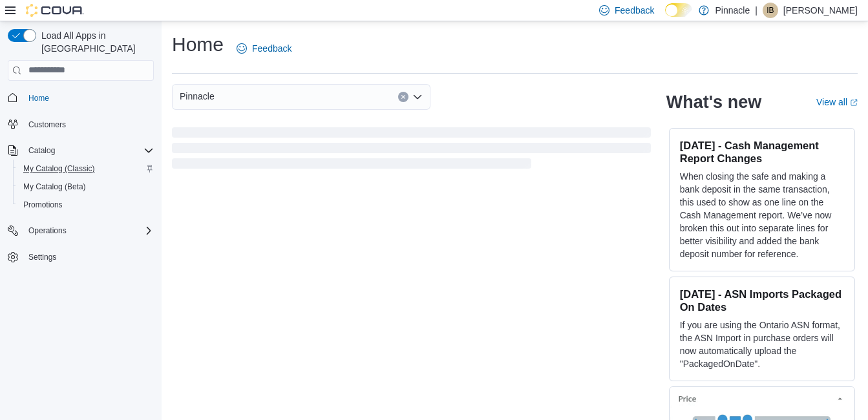 The height and width of the screenshot is (420, 868). What do you see at coordinates (47, 124) in the screenshot?
I see `a: Customers` at bounding box center [47, 124].